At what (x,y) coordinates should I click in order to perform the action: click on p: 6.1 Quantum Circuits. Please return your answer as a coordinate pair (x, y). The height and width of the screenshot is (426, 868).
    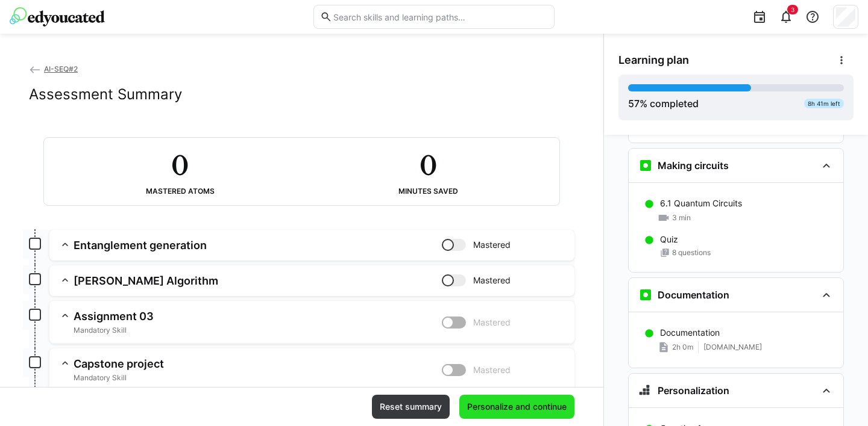
    Looking at the image, I should click on (701, 203).